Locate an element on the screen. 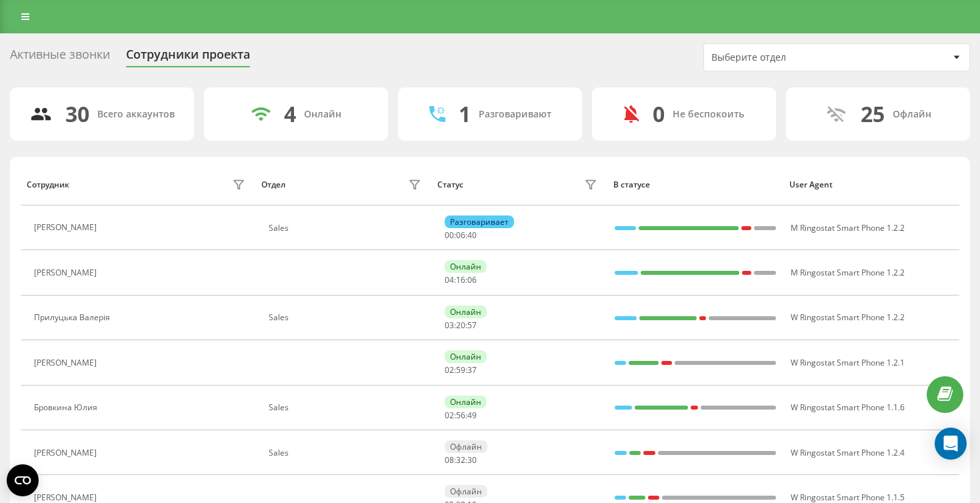 This screenshot has width=980, height=503. div: Отдел is located at coordinates (273, 185).